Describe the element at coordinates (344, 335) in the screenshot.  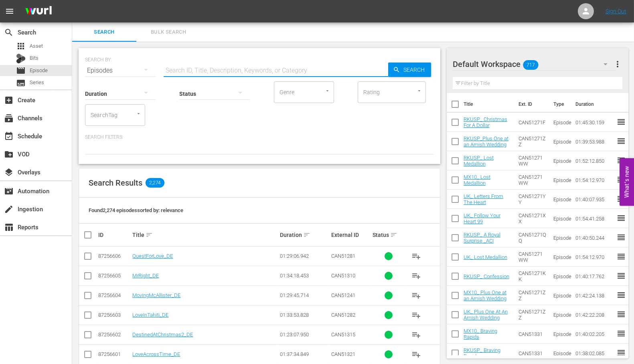
I see `span: CAN51315` at that location.